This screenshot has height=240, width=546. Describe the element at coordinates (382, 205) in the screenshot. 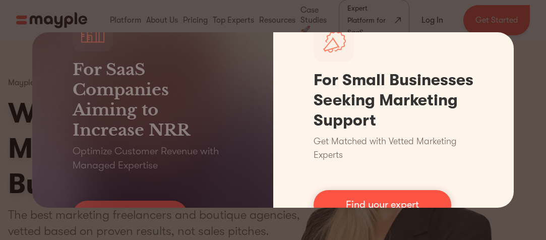

I see `a: Find your expert` at that location.